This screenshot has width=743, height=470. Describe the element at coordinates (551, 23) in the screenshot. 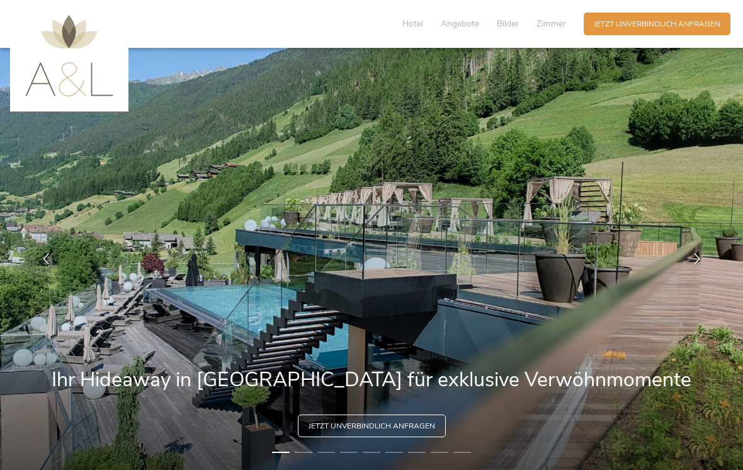

I see `span: Zimmer` at that location.